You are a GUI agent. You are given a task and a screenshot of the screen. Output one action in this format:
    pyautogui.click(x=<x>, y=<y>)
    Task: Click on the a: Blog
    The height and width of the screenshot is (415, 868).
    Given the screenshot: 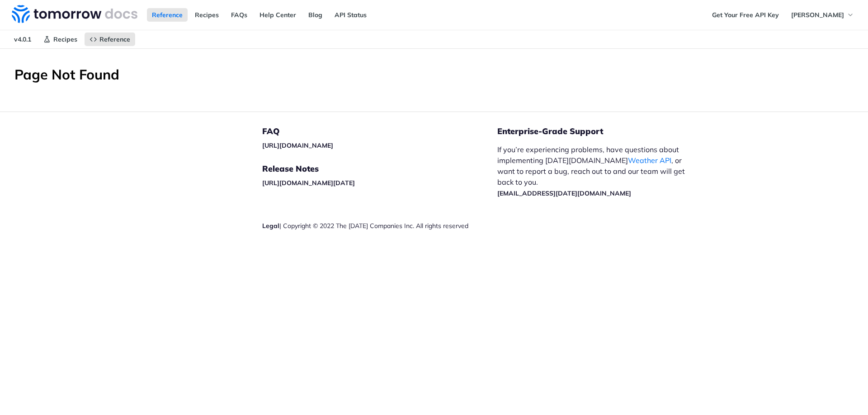 What is the action you would take?
    pyautogui.click(x=315, y=15)
    